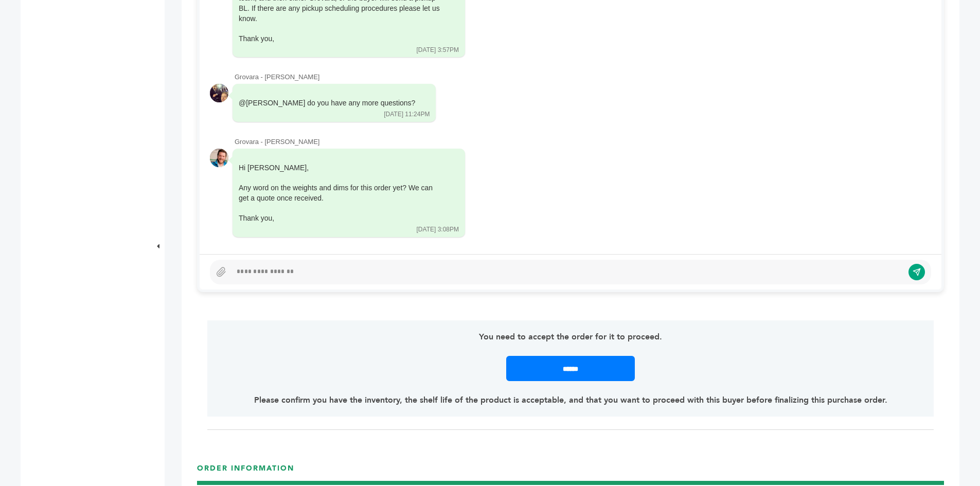 The width and height of the screenshot is (980, 486). What do you see at coordinates (571, 472) in the screenshot?
I see `h3: ORDER INFORMATION` at bounding box center [571, 472].